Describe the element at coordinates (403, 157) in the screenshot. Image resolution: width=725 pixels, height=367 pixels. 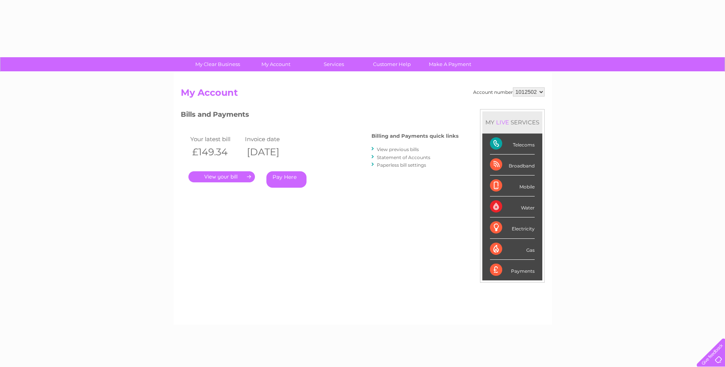
I see `a: Statement of Accounts` at that location.